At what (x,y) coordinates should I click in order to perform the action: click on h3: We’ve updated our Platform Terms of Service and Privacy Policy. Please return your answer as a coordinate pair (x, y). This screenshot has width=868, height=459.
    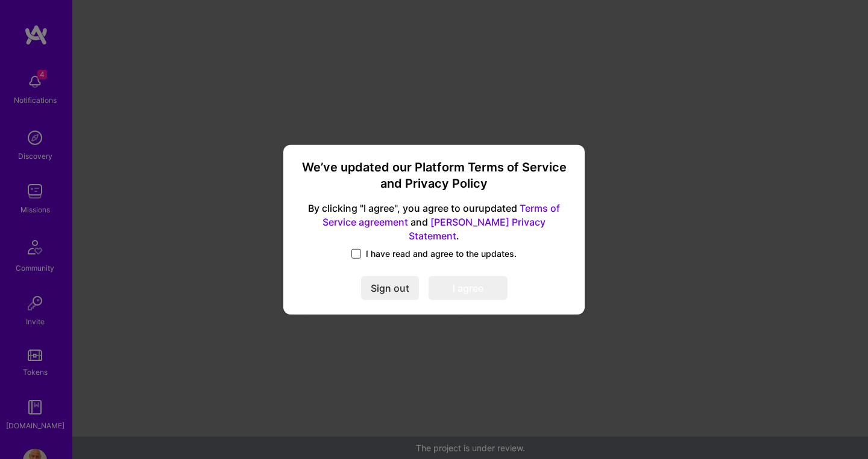
    Looking at the image, I should click on (434, 175).